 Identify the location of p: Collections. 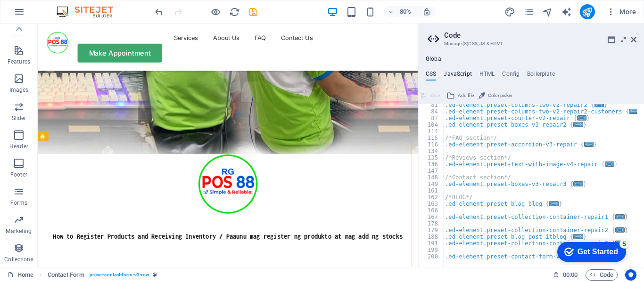
(19, 260).